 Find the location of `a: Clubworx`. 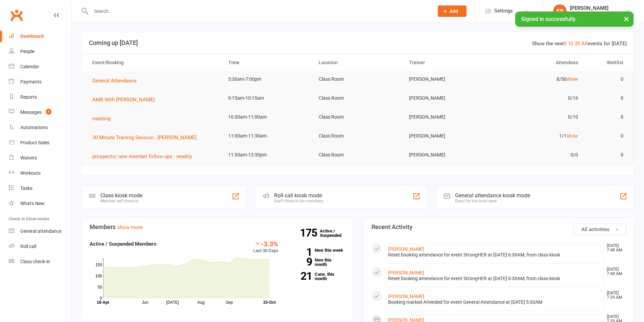

a: Clubworx is located at coordinates (17, 15).